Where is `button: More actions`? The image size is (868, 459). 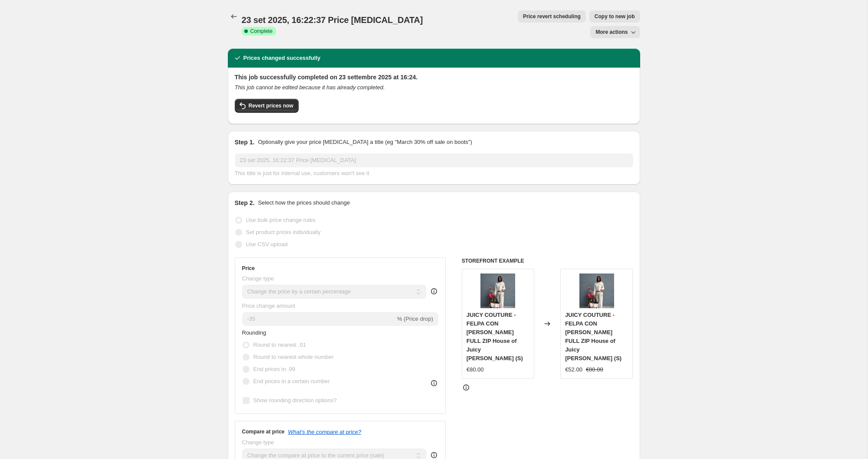
button: More actions is located at coordinates (615, 32).